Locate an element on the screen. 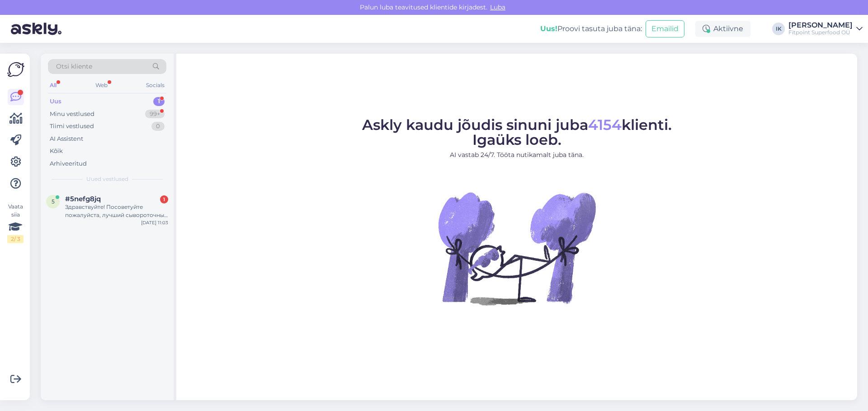  div: IK is located at coordinates (778, 29).